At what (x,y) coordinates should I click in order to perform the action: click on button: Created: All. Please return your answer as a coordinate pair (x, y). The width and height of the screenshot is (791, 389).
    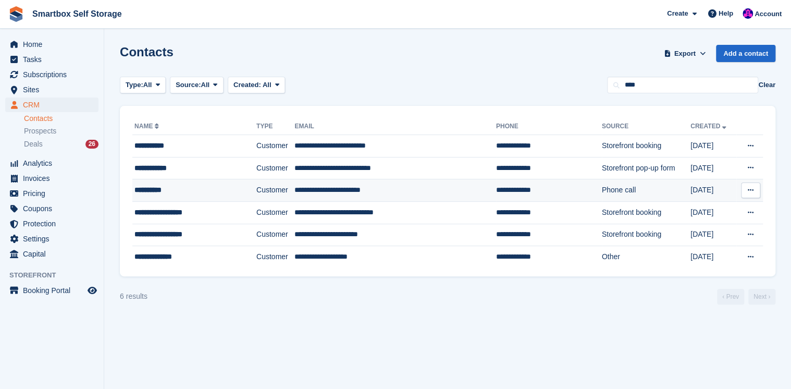
    Looking at the image, I should click on (256, 85).